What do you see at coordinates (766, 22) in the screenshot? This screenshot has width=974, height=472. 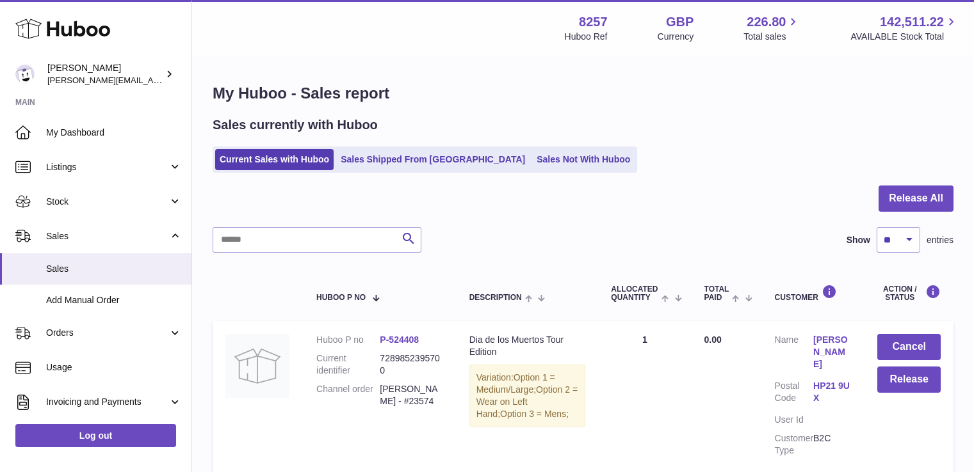 I see `span: 226.80` at bounding box center [766, 22].